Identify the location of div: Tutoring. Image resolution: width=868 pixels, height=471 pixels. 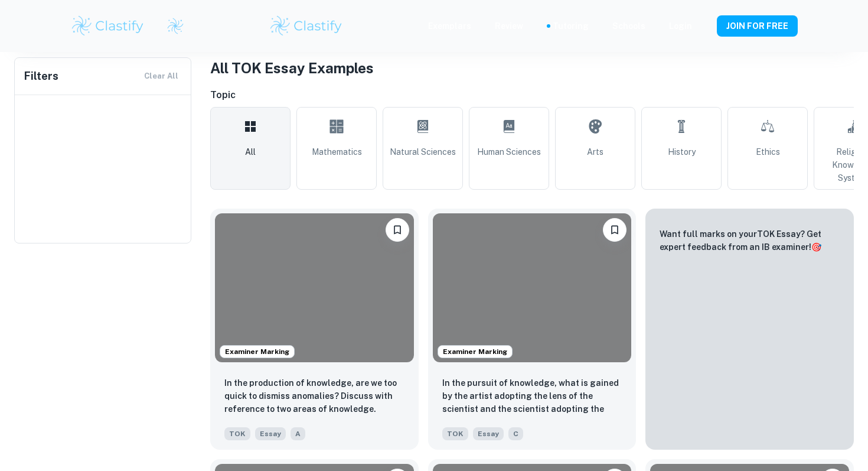
(571, 26).